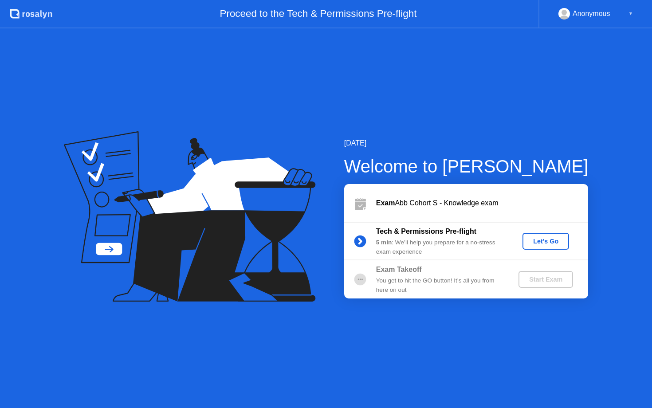  What do you see at coordinates (545, 241) in the screenshot?
I see `button: Let's Go` at bounding box center [545, 241].